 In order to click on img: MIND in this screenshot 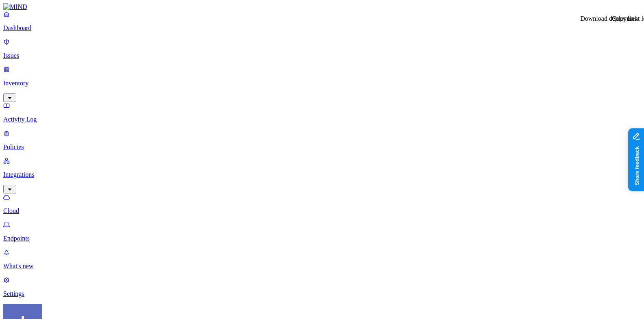, I will do `click(15, 7)`.